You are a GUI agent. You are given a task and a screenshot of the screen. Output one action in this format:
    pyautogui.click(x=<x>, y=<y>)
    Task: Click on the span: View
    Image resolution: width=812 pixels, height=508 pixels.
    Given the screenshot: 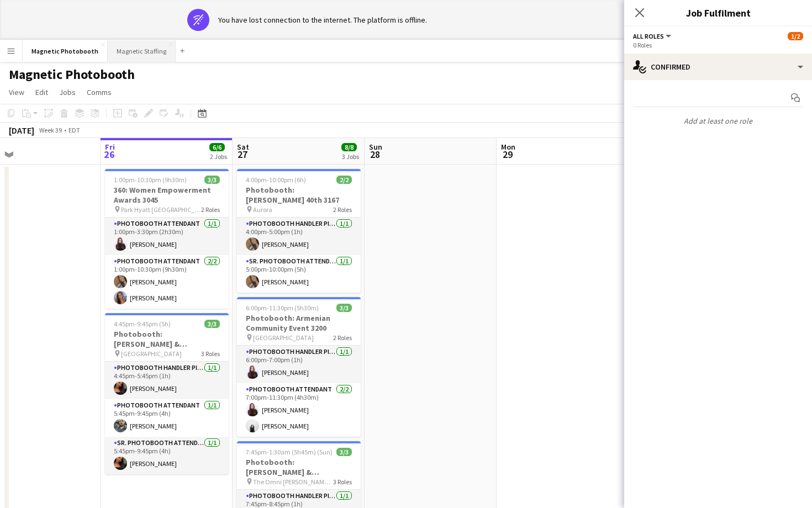 What is the action you would take?
    pyautogui.click(x=17, y=92)
    